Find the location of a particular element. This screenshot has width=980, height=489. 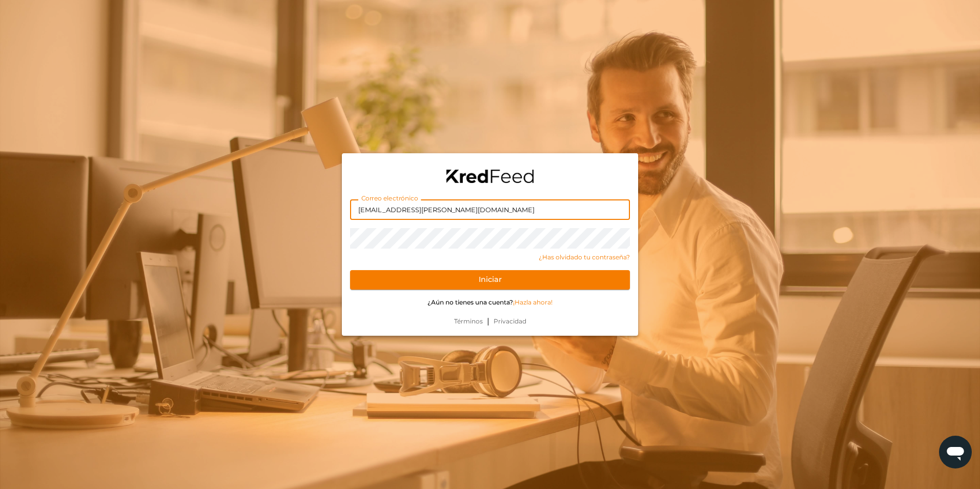

img: logo-black.png is located at coordinates (490, 176).